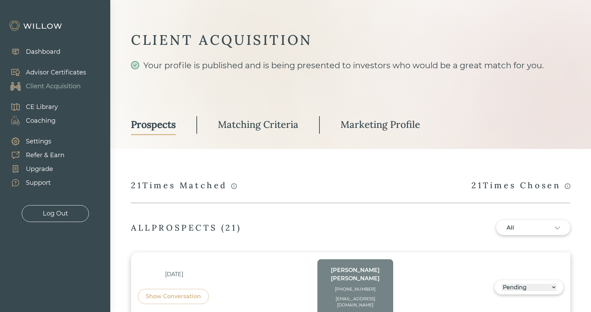 Image resolution: width=591 pixels, height=312 pixels. Describe the element at coordinates (56, 72) in the screenshot. I see `div: Advisor Certificates` at that location.